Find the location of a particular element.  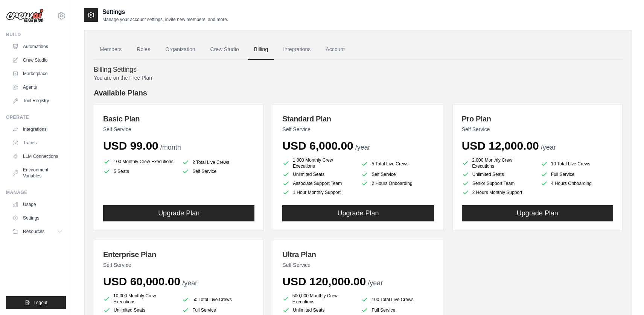

li: 4 Hours Onboarding is located at coordinates (577, 184).